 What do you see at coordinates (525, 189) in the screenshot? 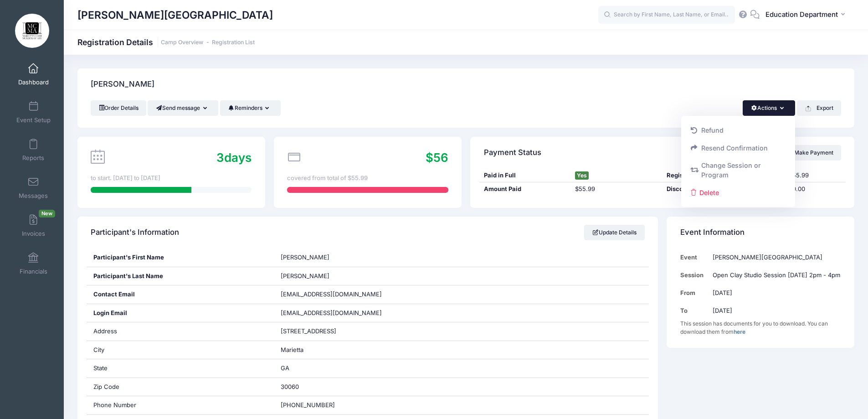
I see `div: Amount Paid` at bounding box center [525, 189].